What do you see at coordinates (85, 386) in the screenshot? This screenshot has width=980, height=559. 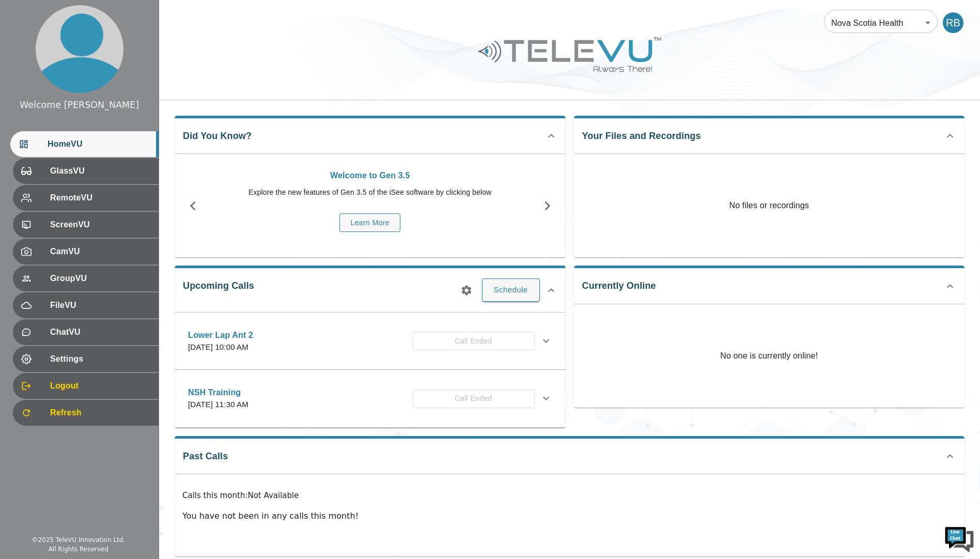 I see `div: Logout` at bounding box center [85, 386].